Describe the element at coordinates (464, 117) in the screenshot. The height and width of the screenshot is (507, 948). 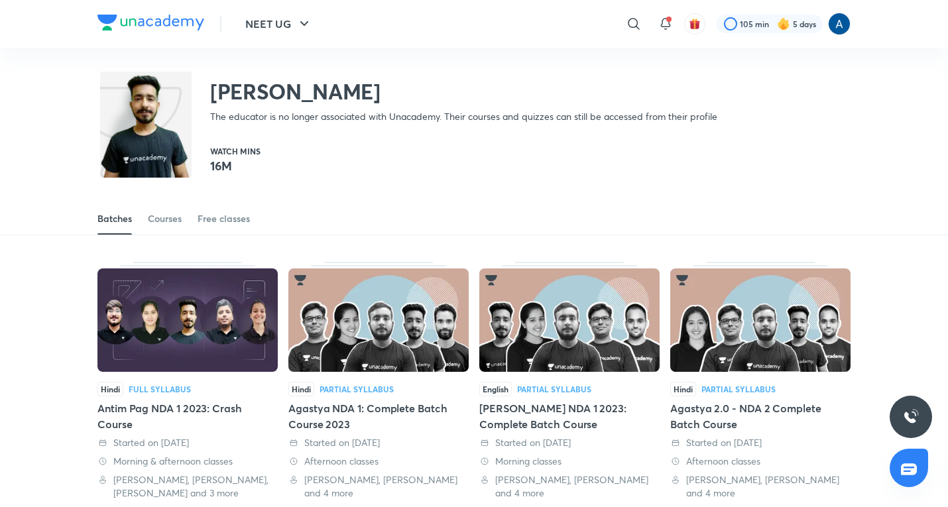
I see `p: The educator is no longer associated with Unacademy. Their courses and quizzes can still be acces...` at that location.